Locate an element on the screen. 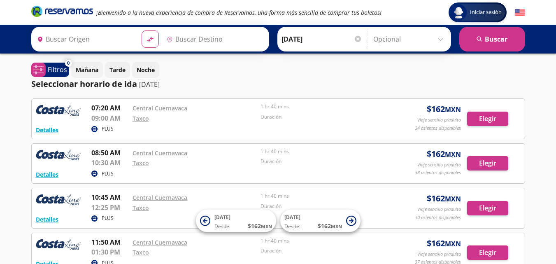 Image resolution: width=556 pixels, height=264 pixels. p: 09:00 AM is located at coordinates (110, 118).